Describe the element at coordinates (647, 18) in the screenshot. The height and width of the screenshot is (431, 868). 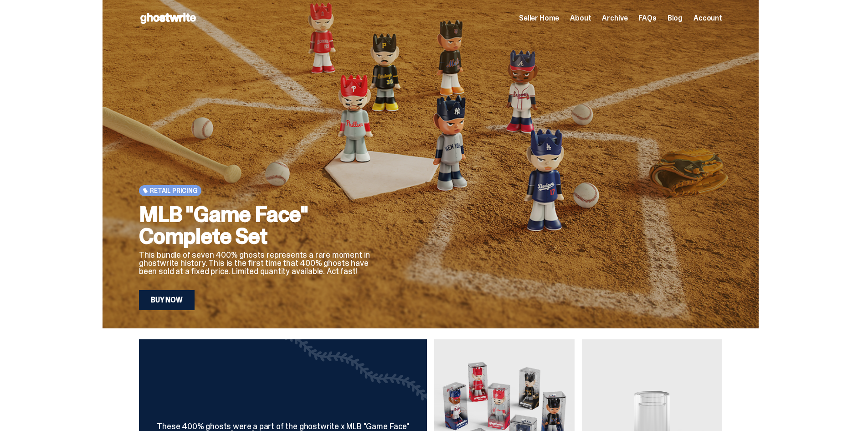
I see `span: FAQs` at that location.